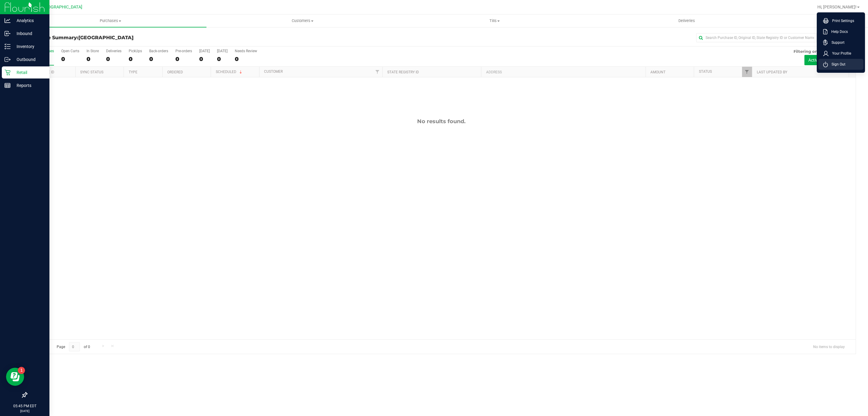  What do you see at coordinates (841, 21) in the screenshot?
I see `span: Print Settings` at bounding box center [841, 21].